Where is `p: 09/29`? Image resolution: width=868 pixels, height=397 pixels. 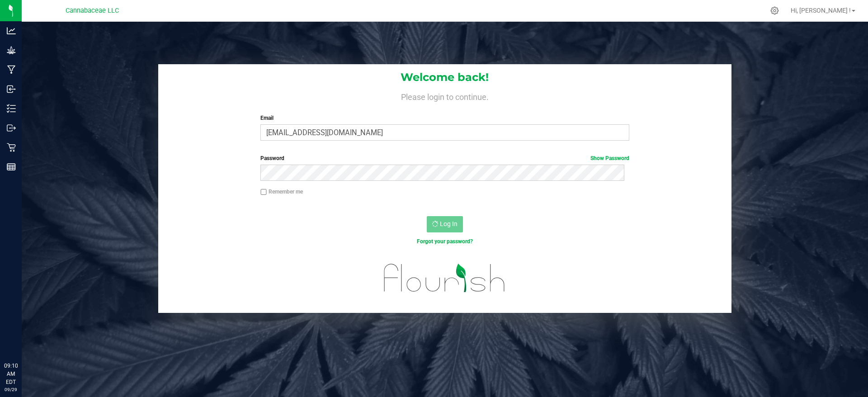 p: 09/29 is located at coordinates (11, 390).